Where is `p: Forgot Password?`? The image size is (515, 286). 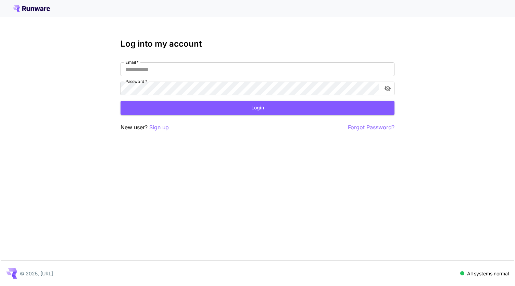
p: Forgot Password? is located at coordinates (371, 127).